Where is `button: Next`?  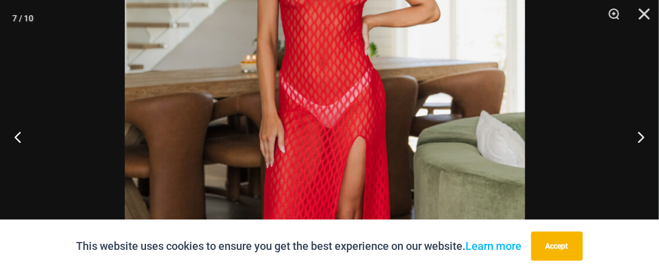
button: Next is located at coordinates (636, 137).